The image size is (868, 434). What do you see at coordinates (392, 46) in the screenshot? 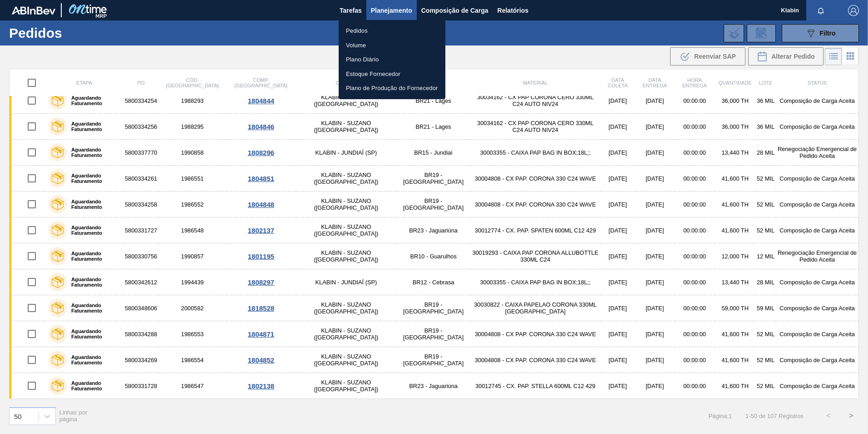
I see `a: Volume` at bounding box center [392, 46].